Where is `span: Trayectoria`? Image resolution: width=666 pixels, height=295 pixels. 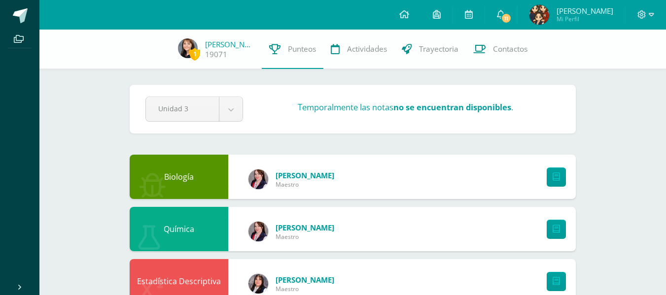
span: Trayectoria is located at coordinates (439, 49).